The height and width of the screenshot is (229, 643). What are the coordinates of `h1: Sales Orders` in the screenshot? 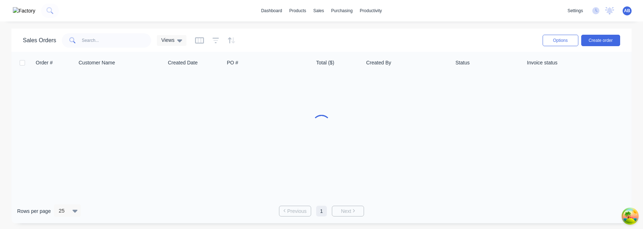 It's located at (39, 40).